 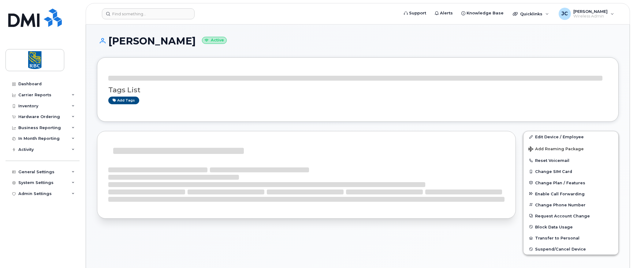 I want to click on button: Change SIM Card, so click(x=571, y=171).